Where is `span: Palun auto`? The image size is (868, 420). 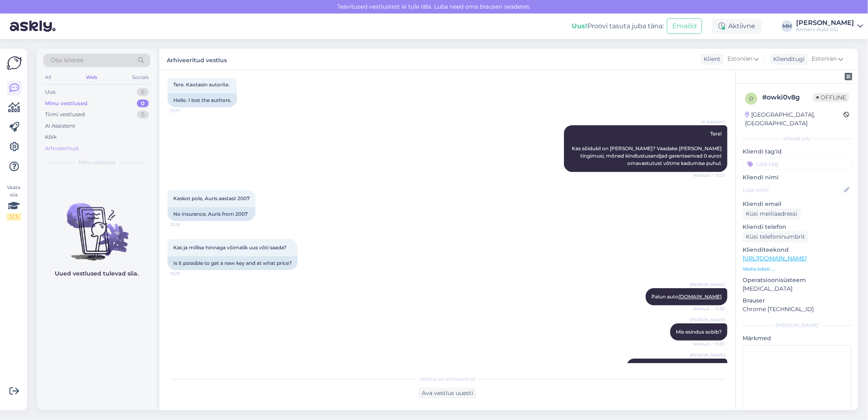
span: Palun auto is located at coordinates (687, 296).